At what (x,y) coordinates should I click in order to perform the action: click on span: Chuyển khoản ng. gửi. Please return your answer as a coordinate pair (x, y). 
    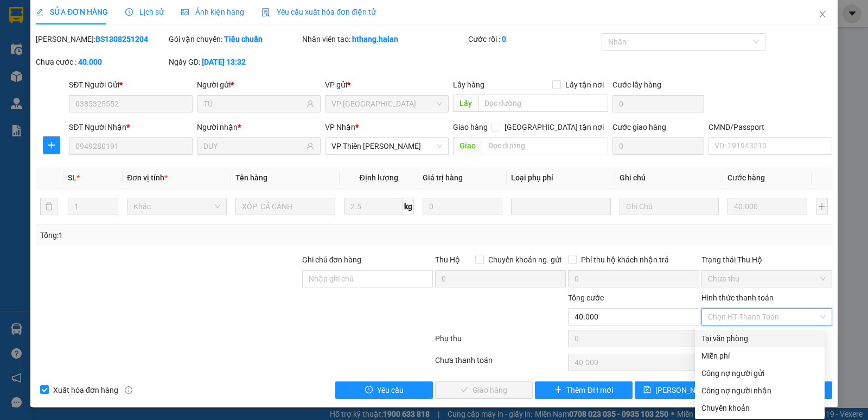
    Looking at the image, I should click on (525, 260).